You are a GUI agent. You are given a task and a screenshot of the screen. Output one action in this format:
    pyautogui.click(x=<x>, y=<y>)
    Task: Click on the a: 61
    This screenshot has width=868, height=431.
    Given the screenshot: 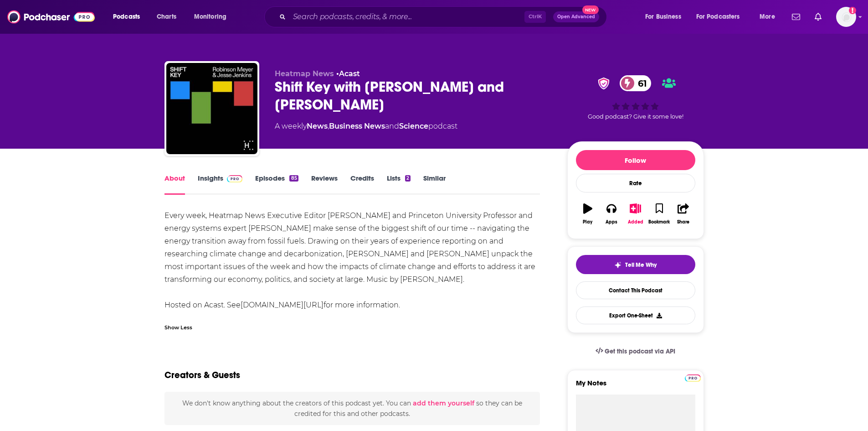 What is the action you would take?
    pyautogui.click(x=636, y=83)
    